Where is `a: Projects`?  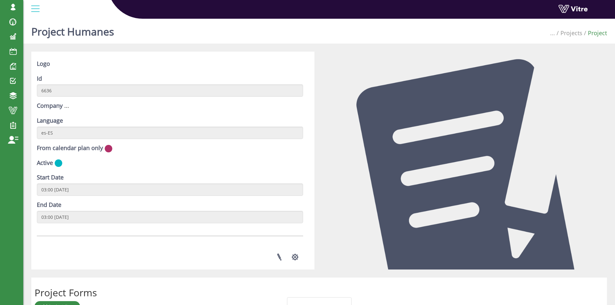
a: Projects is located at coordinates (572, 33).